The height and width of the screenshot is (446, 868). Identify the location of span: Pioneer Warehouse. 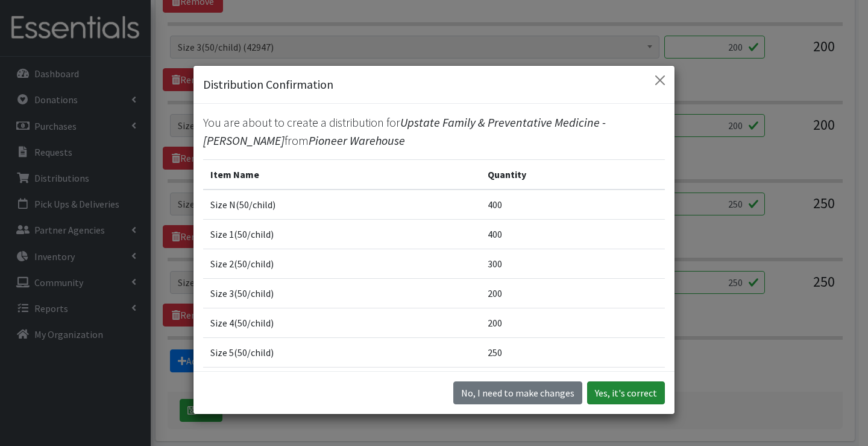
(357, 140).